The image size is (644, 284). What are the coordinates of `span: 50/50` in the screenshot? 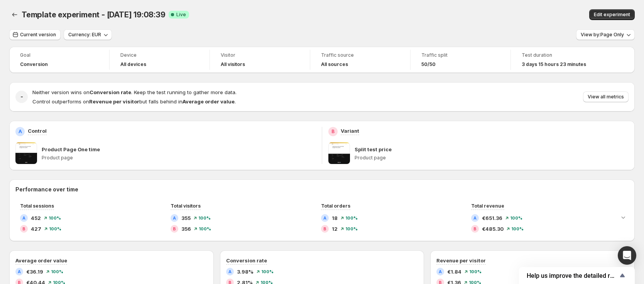 It's located at (428, 64).